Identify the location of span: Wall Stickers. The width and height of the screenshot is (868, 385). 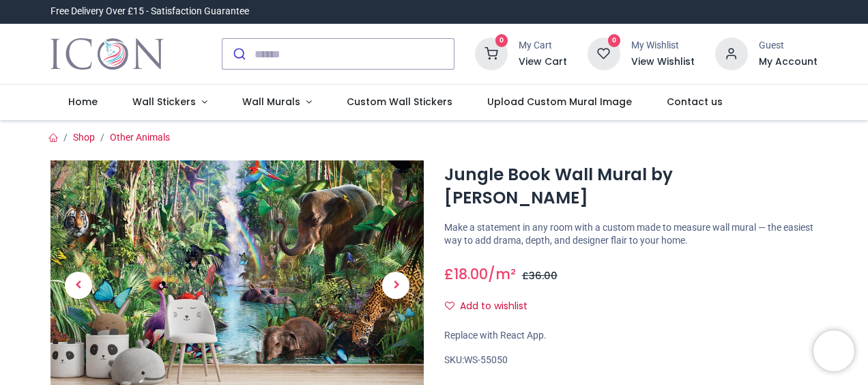
(164, 101).